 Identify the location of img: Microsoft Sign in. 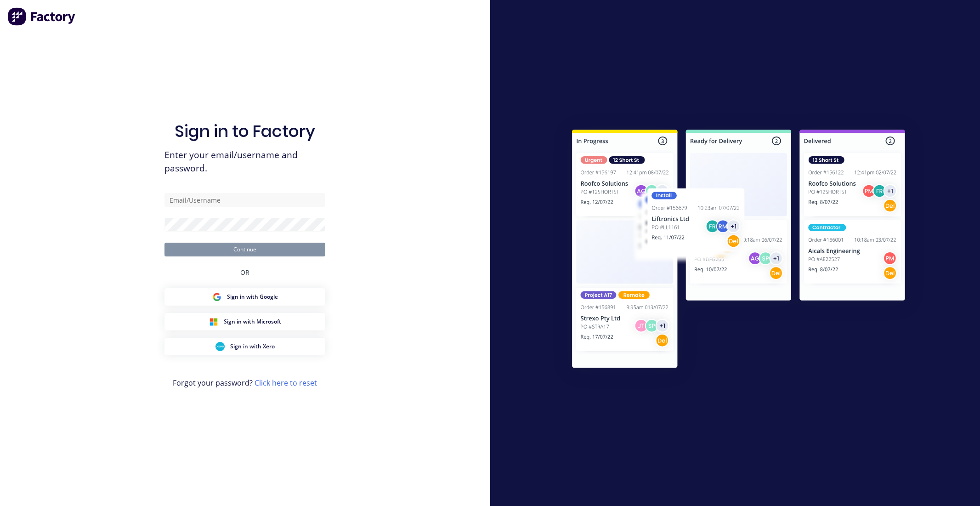
(213, 321).